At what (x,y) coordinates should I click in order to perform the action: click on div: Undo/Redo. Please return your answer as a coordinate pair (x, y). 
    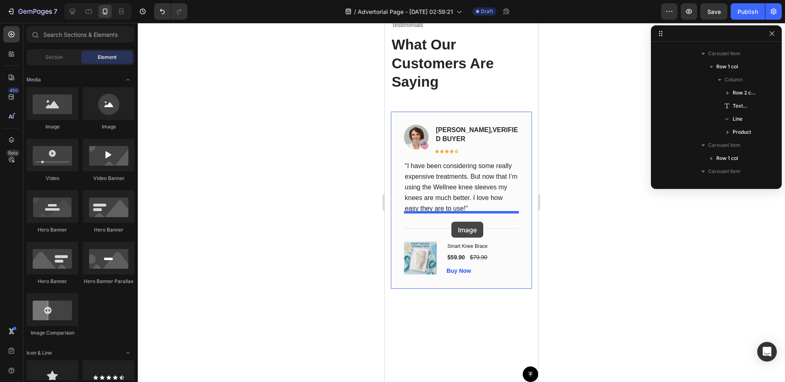
    Looking at the image, I should click on (171, 11).